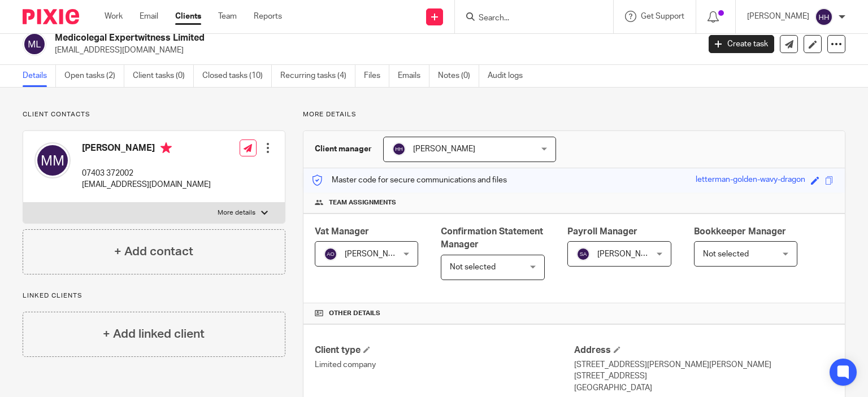 The height and width of the screenshot is (397, 868). Describe the element at coordinates (167, 148) in the screenshot. I see `i: Primary` at that location.